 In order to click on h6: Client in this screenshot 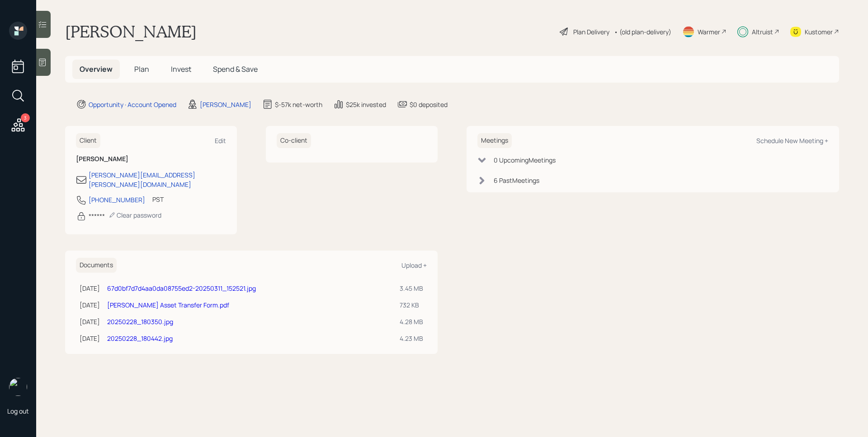, I will do `click(88, 141)`.